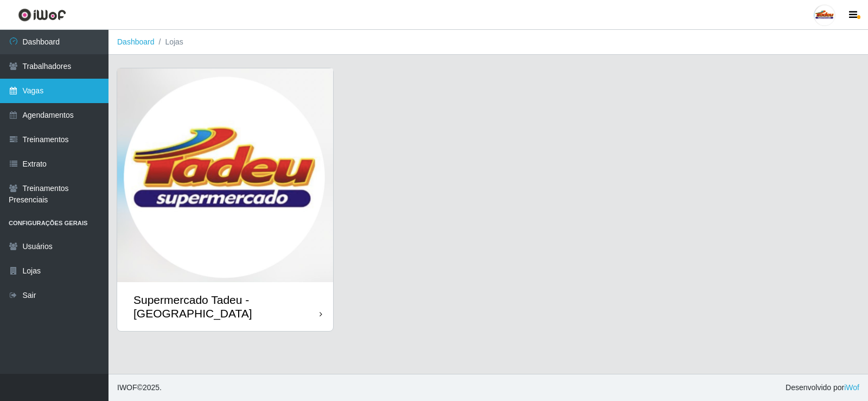 This screenshot has height=401, width=868. Describe the element at coordinates (42, 14) in the screenshot. I see `img: CoreUI Logo` at that location.